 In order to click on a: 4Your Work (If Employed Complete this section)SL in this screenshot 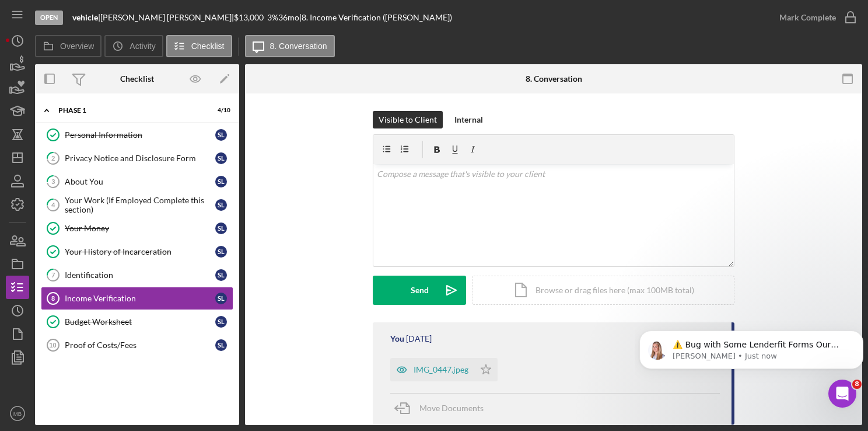, I will do `click(137, 205)`.